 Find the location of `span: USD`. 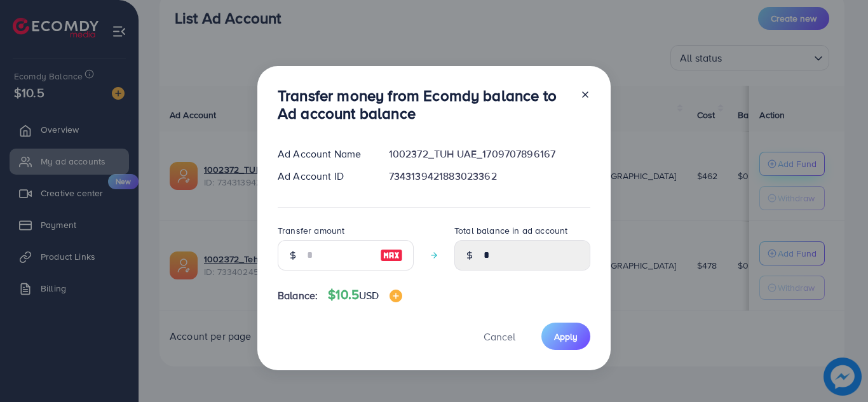

span: USD is located at coordinates (368, 296).